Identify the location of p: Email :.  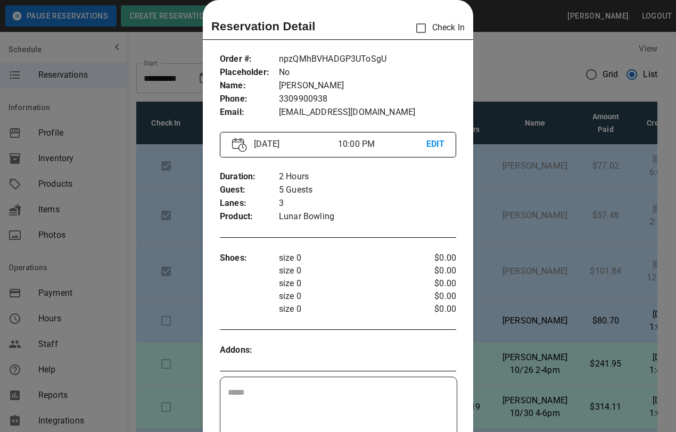
(249, 112).